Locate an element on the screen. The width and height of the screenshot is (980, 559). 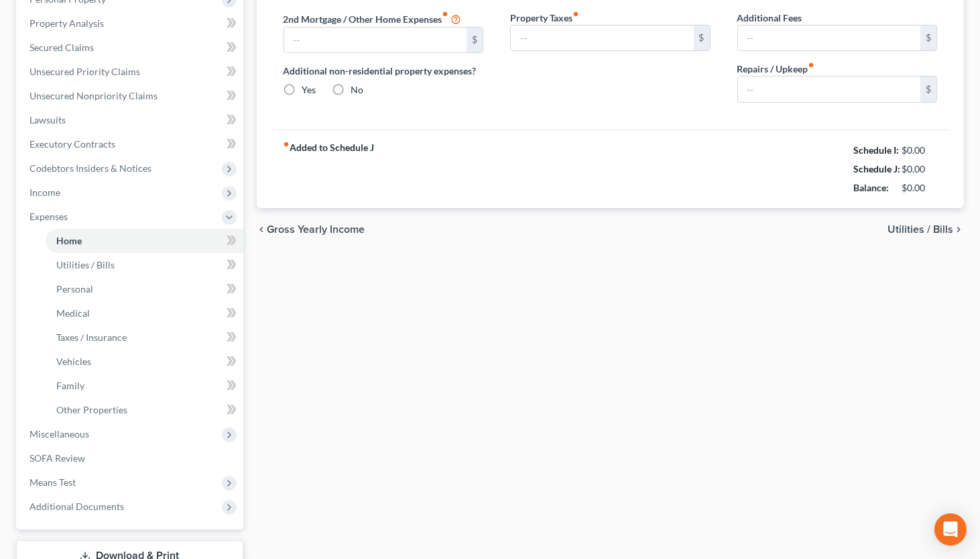
label: No is located at coordinates (357, 90).